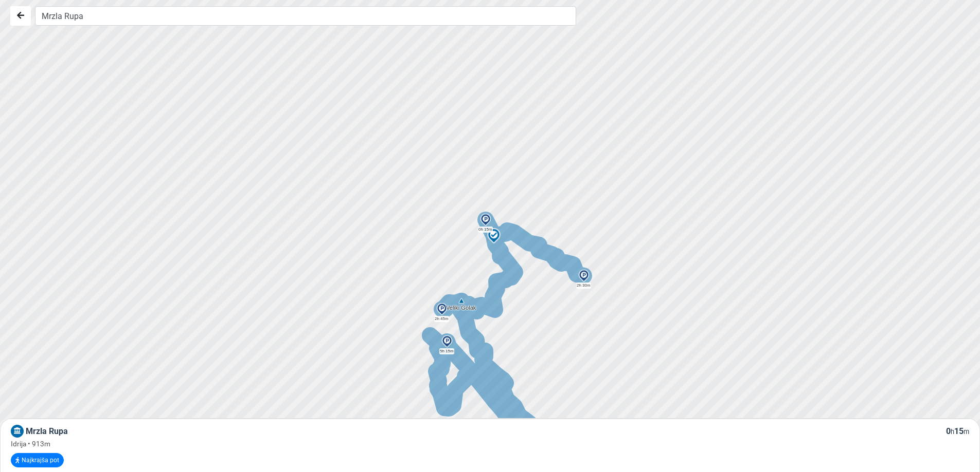 This screenshot has height=472, width=980. Describe the element at coordinates (21, 16) in the screenshot. I see `button: Nazaj` at that location.